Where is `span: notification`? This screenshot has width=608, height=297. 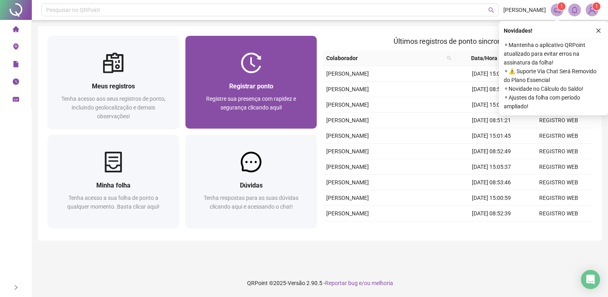 span: notification is located at coordinates (557, 10).